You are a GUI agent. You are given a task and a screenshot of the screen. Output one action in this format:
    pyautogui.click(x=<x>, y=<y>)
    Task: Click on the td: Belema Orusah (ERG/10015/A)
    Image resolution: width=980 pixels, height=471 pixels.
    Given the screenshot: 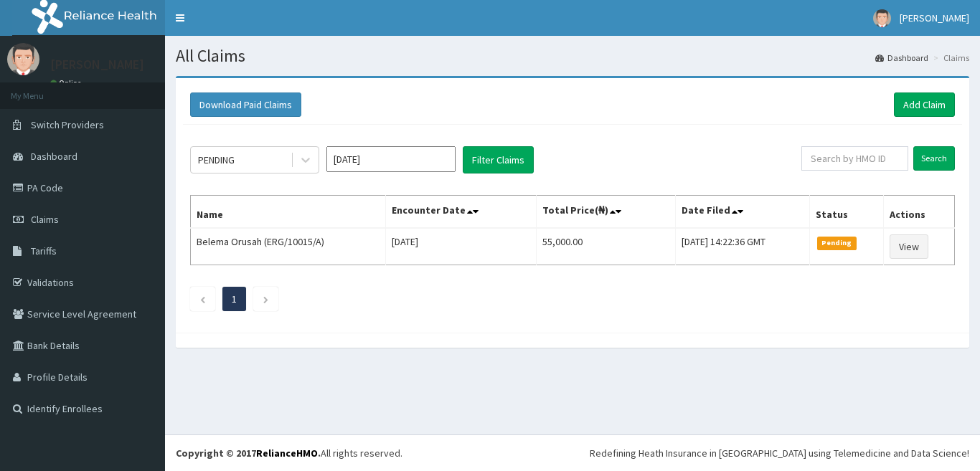 What is the action you would take?
    pyautogui.click(x=288, y=247)
    